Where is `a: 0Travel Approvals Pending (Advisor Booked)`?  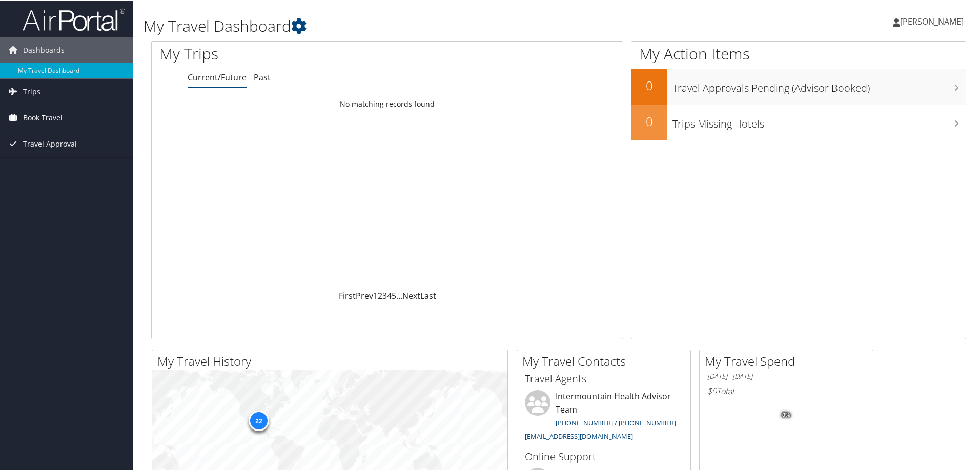 a: 0Travel Approvals Pending (Advisor Booked) is located at coordinates (798, 86).